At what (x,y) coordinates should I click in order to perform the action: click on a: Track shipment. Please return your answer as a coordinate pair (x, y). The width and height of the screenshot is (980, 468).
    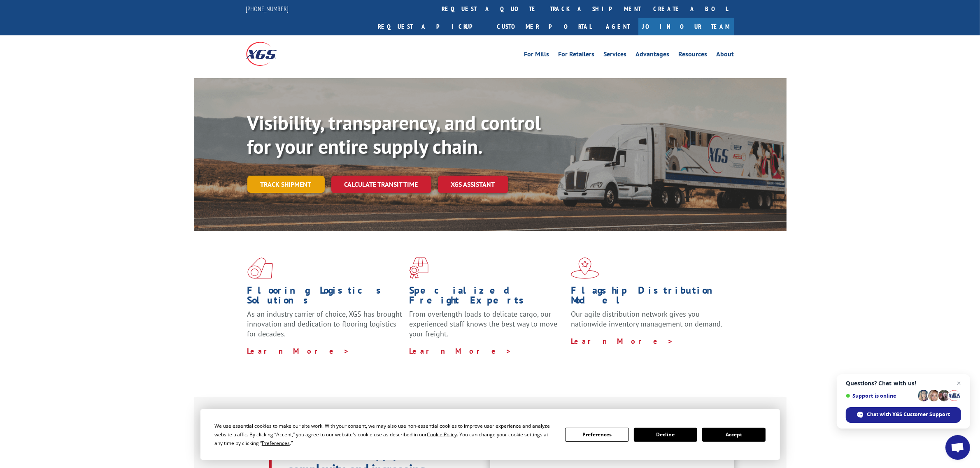
    Looking at the image, I should click on (286, 184).